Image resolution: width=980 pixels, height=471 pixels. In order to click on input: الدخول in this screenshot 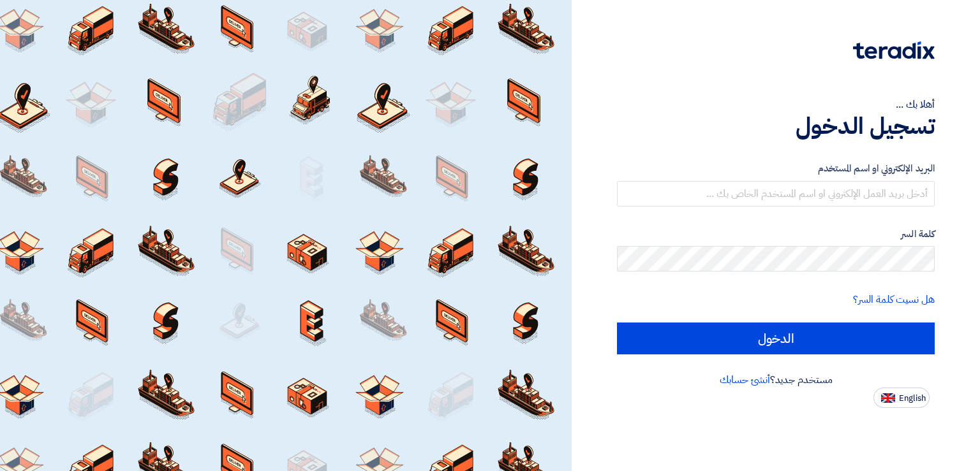, I will do `click(776, 339)`.